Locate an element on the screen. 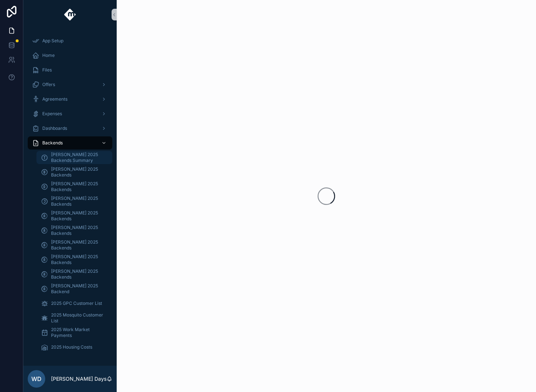 This screenshot has height=392, width=536. a: Home is located at coordinates (70, 56).